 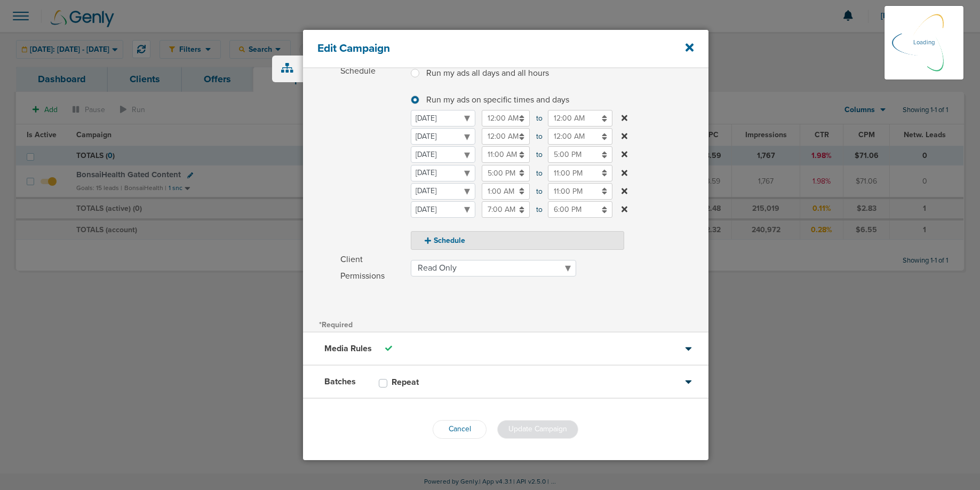 What do you see at coordinates (459, 429) in the screenshot?
I see `button: Cancel` at bounding box center [459, 429].